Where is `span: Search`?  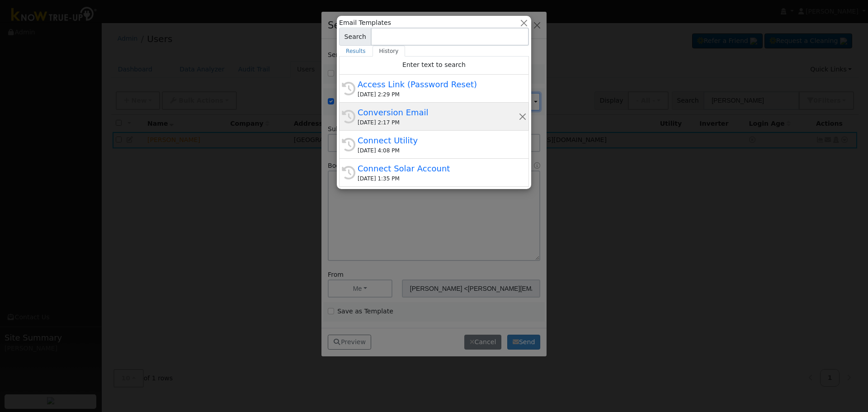 span: Search is located at coordinates (355, 36).